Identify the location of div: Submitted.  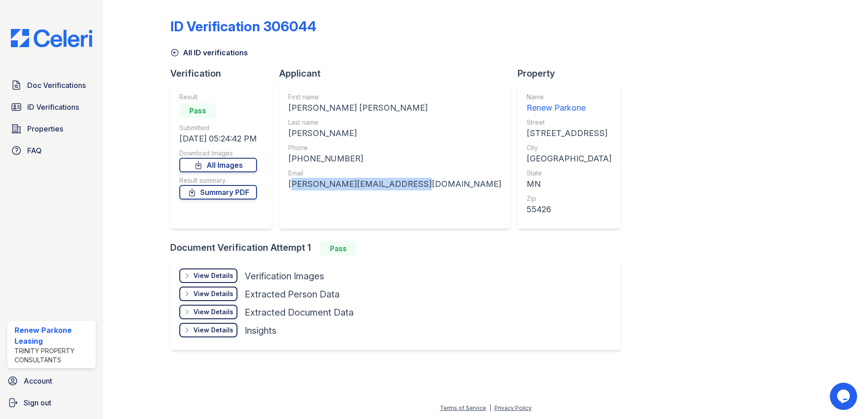
(218, 128).